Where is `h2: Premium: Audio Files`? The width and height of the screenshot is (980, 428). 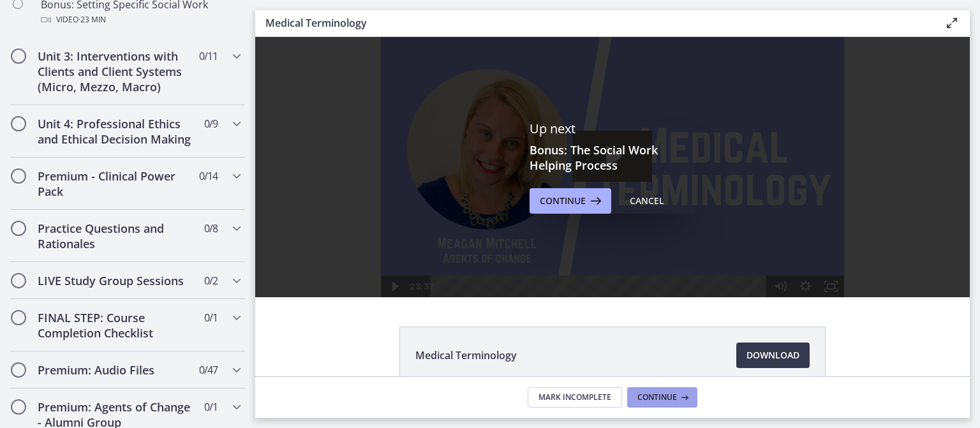 h2: Premium: Audio Files is located at coordinates (116, 370).